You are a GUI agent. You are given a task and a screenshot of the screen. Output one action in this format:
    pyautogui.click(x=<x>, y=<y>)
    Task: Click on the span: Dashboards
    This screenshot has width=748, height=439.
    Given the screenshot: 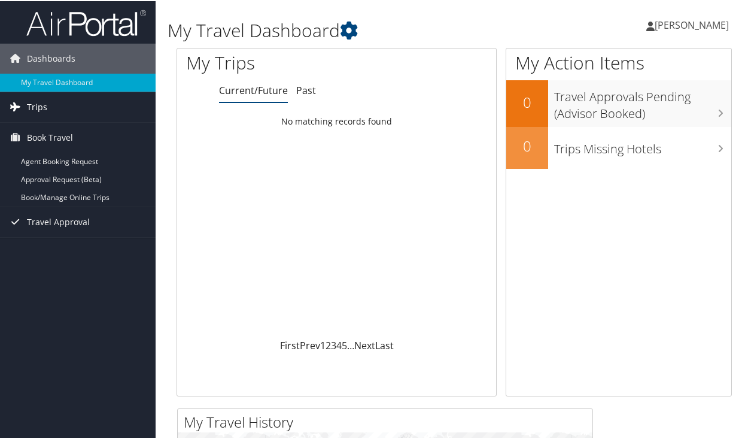 What is the action you would take?
    pyautogui.click(x=51, y=57)
    